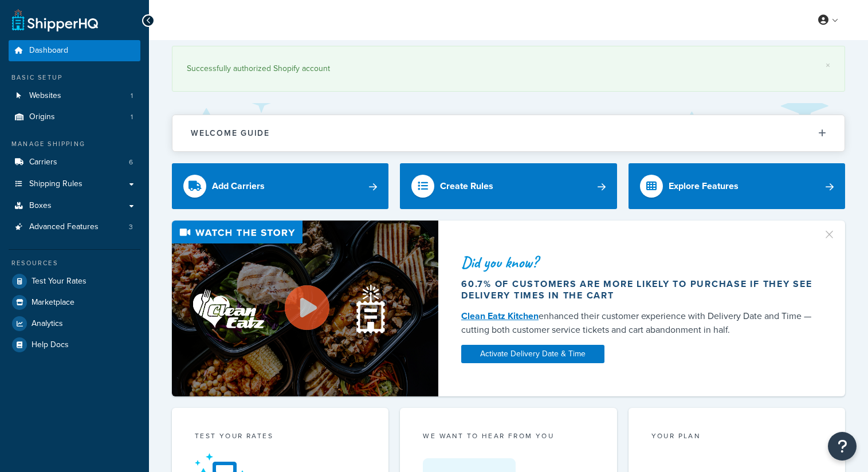  I want to click on button: Open Resource Center, so click(842, 446).